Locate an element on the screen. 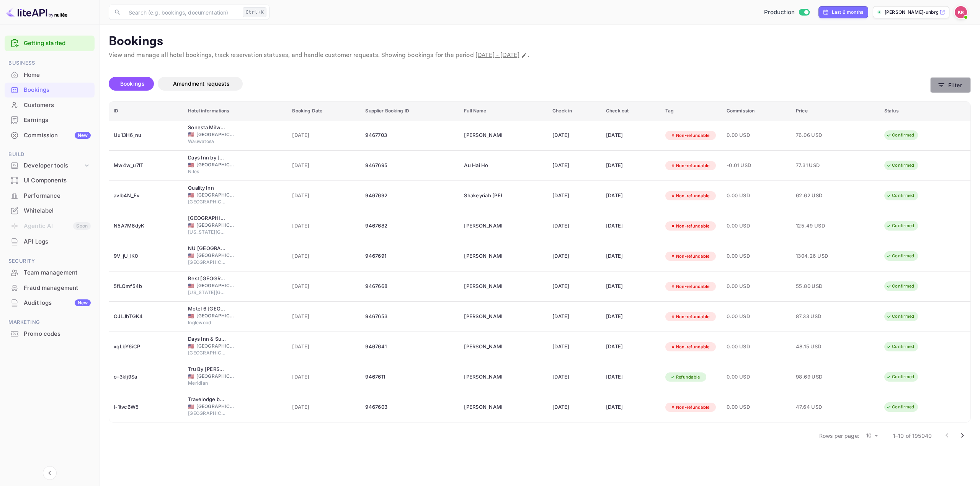 This screenshot has height=486, width=980. span: Business is located at coordinates (50, 63).